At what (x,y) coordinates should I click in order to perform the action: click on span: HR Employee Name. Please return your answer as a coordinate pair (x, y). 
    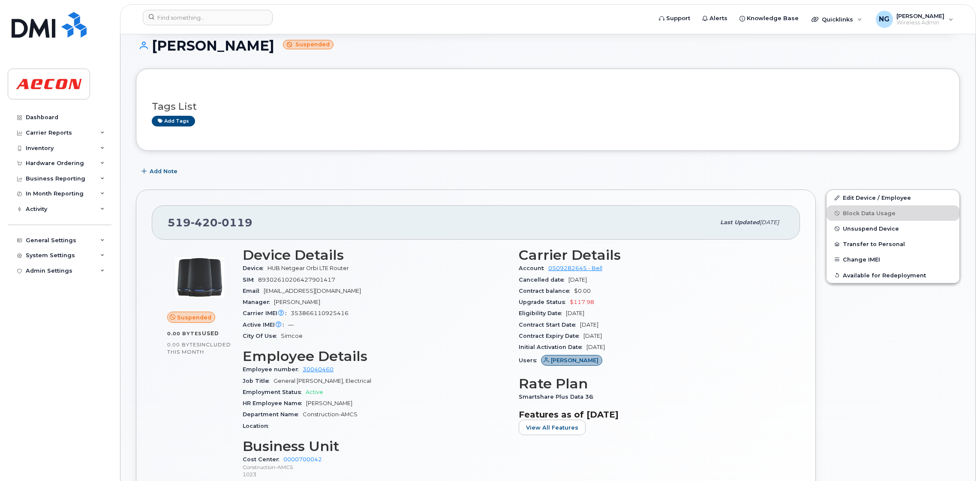
    Looking at the image, I should click on (275, 403).